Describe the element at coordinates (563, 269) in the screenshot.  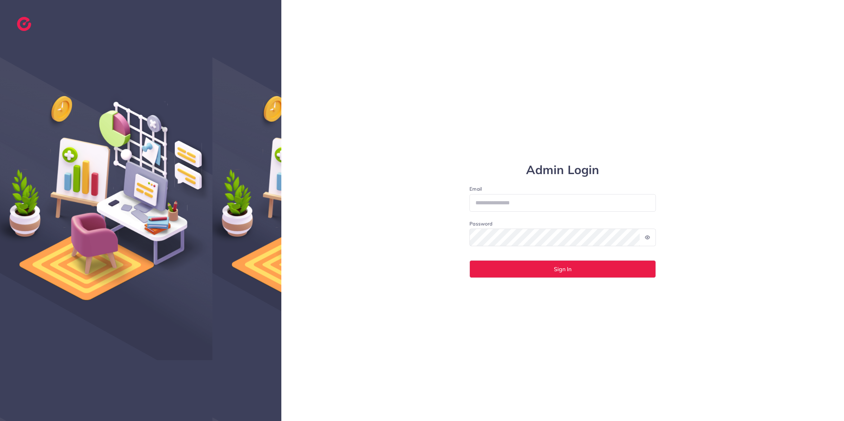
I see `span: Sign In` at that location.